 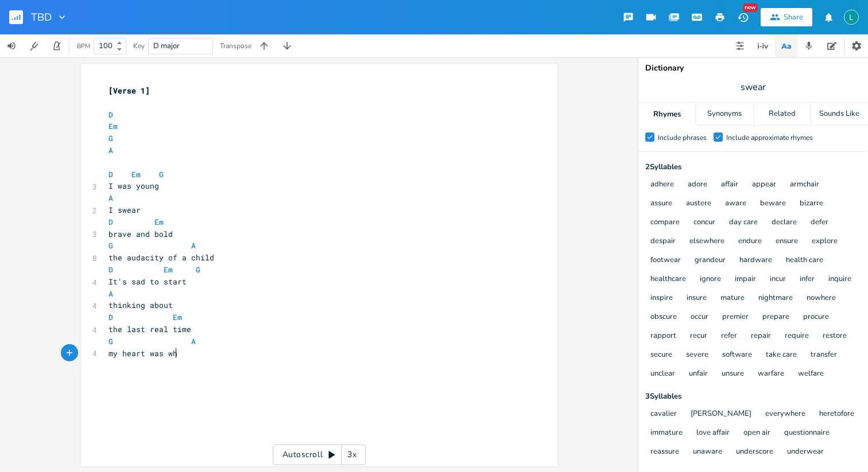 I want to click on button: defer, so click(x=819, y=223).